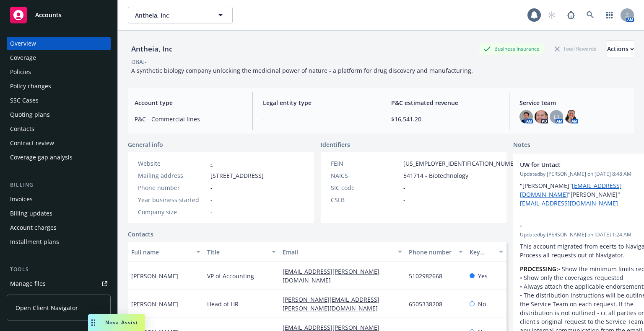  I want to click on div: Contract review, so click(32, 143).